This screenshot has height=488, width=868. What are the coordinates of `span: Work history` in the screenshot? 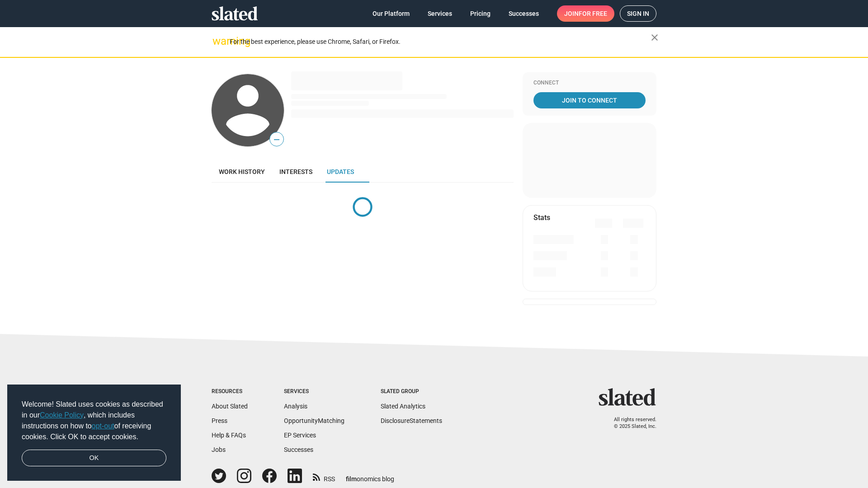 It's located at (241, 172).